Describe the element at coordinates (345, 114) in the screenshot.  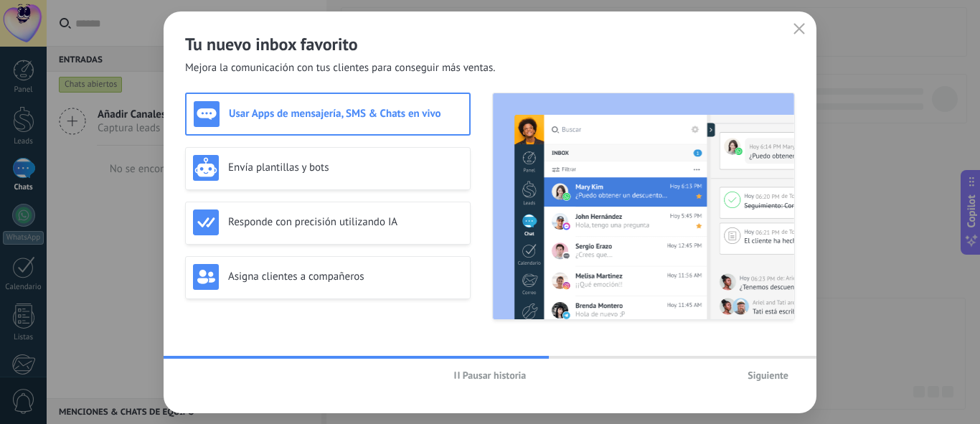
I see `h3: Usar Apps de mensajería, SMS & Chats en vivo` at that location.